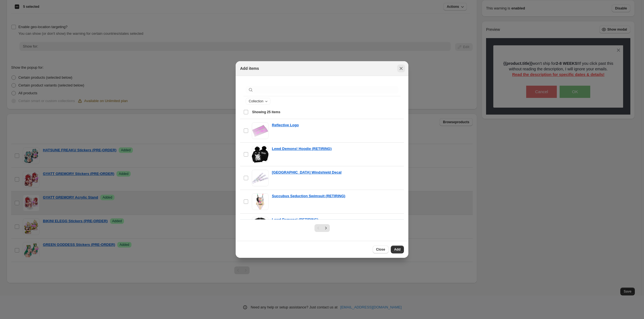 This screenshot has width=644, height=319. Describe the element at coordinates (260, 225) in the screenshot. I see `img: Lewd Demons! (RETIRING)` at that location.